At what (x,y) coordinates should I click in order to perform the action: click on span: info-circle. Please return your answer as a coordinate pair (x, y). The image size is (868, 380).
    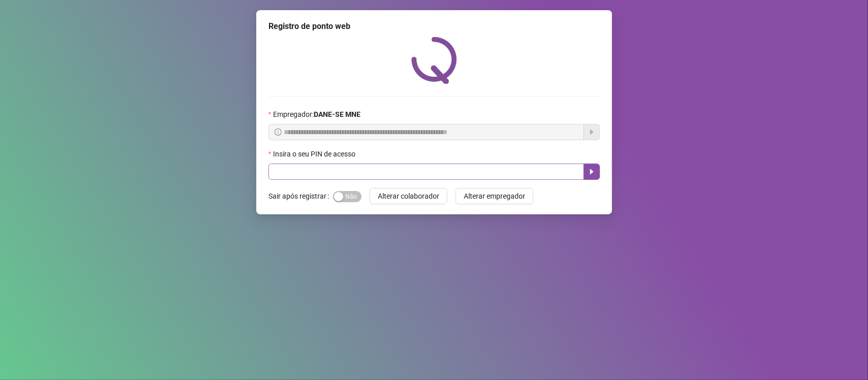
    Looking at the image, I should click on (278, 132).